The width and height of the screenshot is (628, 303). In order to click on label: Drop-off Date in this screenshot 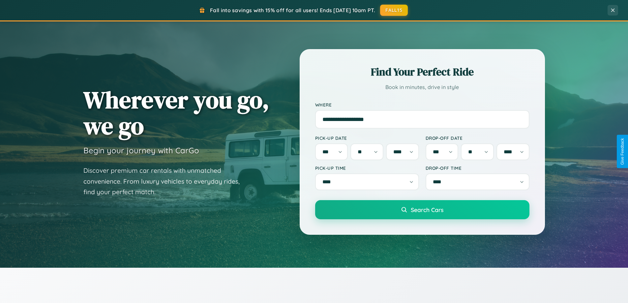, I will do `click(477, 138)`.